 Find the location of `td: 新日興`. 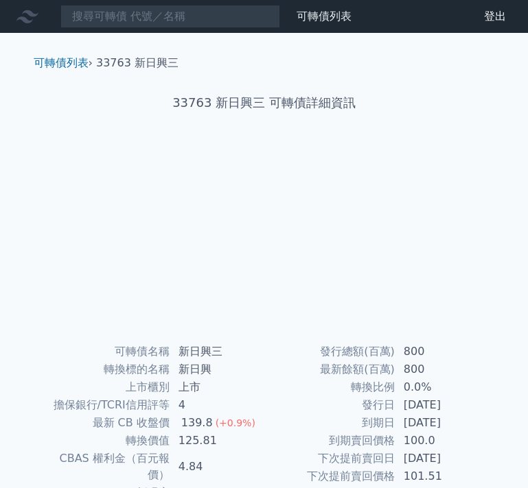

td: 新日興 is located at coordinates (217, 370).